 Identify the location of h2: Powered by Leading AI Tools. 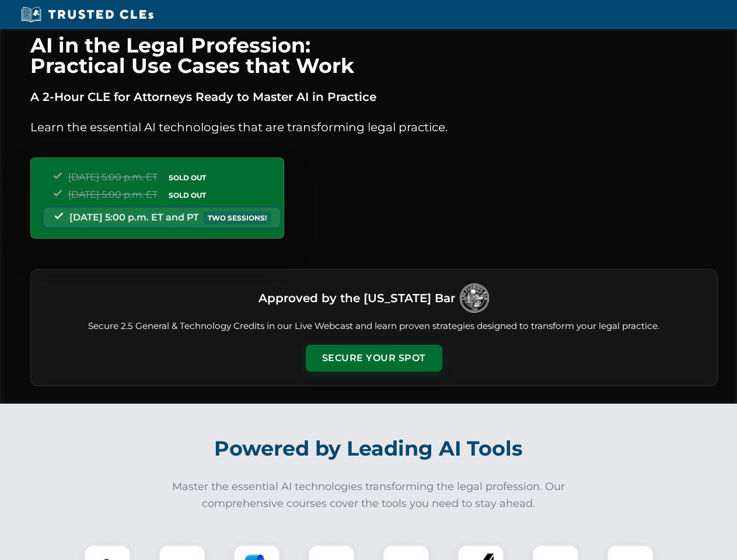
(369, 448).